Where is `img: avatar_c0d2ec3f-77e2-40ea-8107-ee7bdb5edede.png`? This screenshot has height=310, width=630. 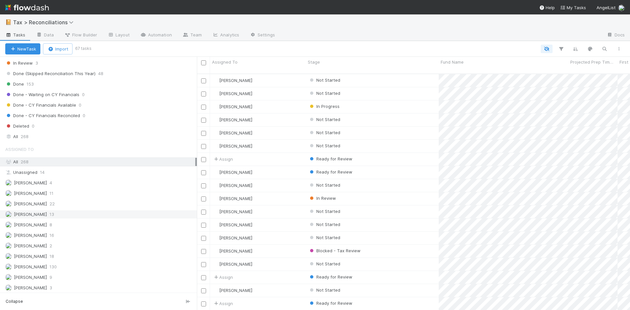 img: avatar_c0d2ec3f-77e2-40ea-8107-ee7bdb5edede.png is located at coordinates (9, 246).